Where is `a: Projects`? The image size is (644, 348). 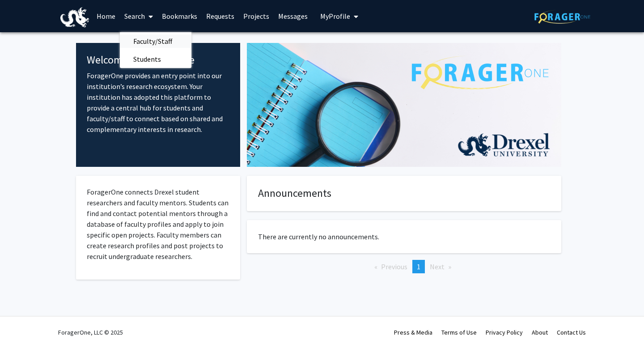
a: Projects is located at coordinates (256, 16).